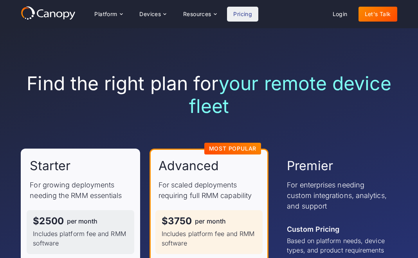  What do you see at coordinates (340, 14) in the screenshot?
I see `a: Login` at bounding box center [340, 14].